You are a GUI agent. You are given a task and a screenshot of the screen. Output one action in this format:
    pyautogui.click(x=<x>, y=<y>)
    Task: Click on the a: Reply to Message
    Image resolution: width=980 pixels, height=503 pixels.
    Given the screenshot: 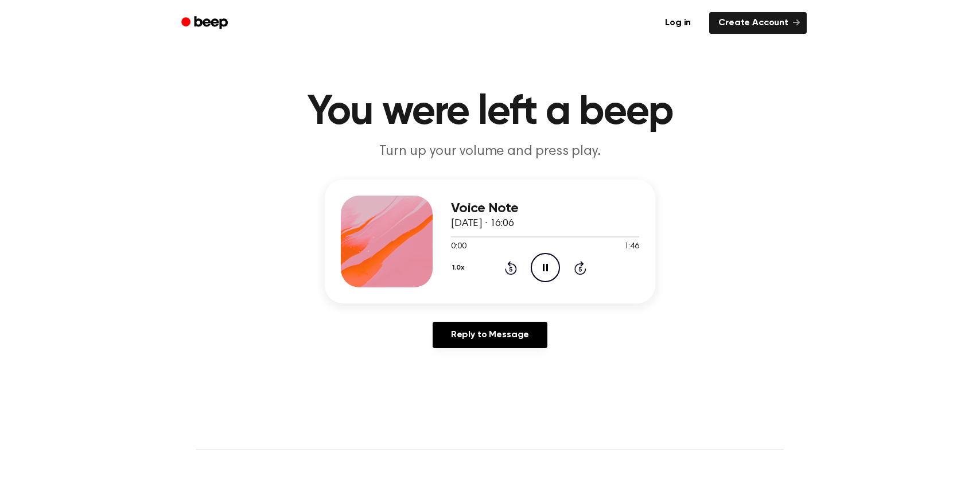 What is the action you would take?
    pyautogui.click(x=490, y=335)
    